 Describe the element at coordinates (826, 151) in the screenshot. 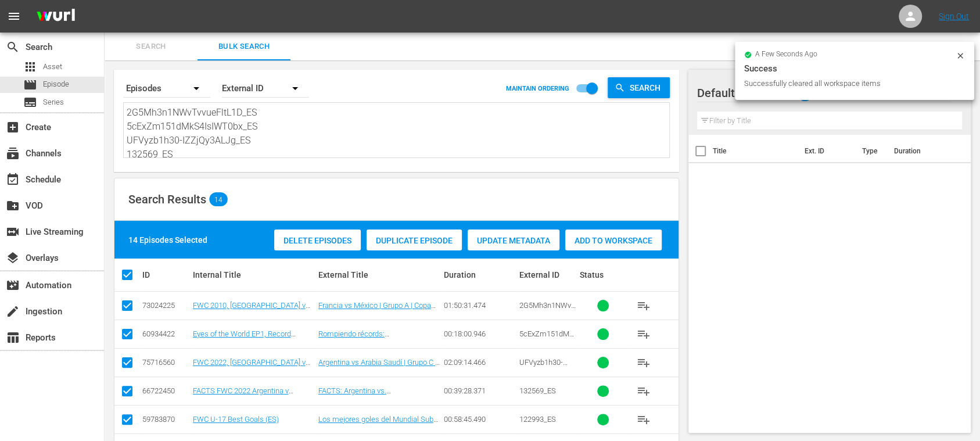

I see `th: Ext. ID` at that location.